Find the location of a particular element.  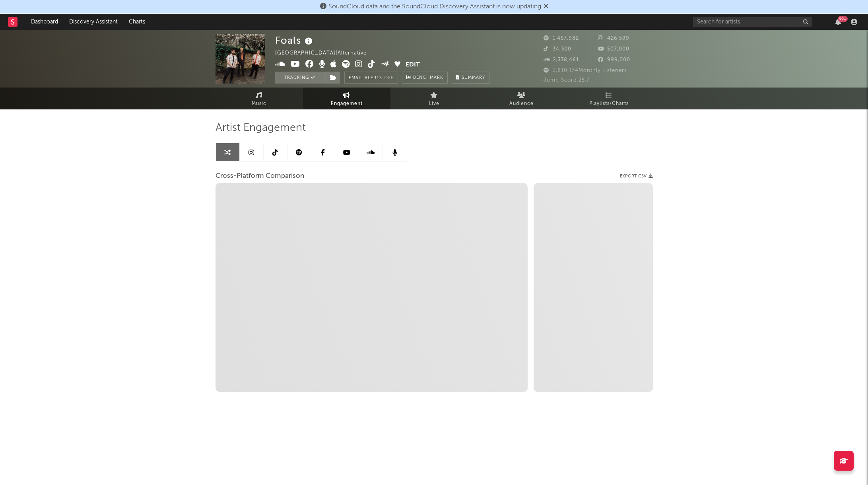

span: 999,000 is located at coordinates (614, 59).